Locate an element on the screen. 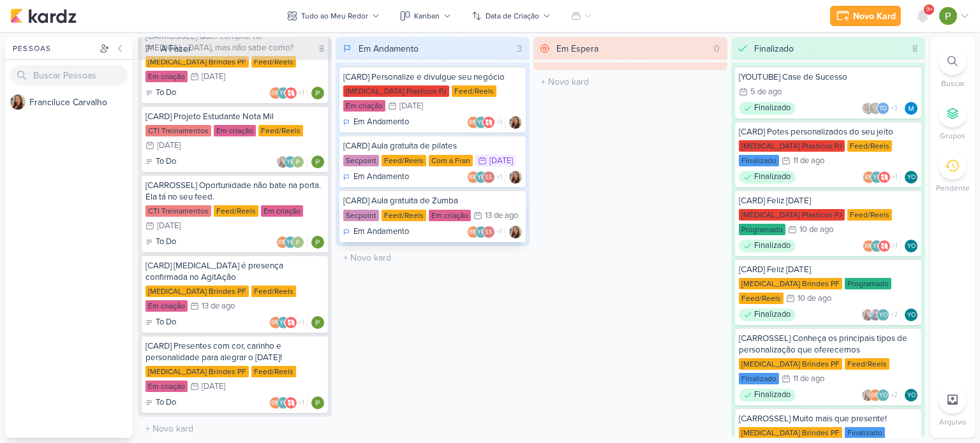 The image size is (980, 443). div: Responsável: MARIANA MIRANDA is located at coordinates (911, 109).